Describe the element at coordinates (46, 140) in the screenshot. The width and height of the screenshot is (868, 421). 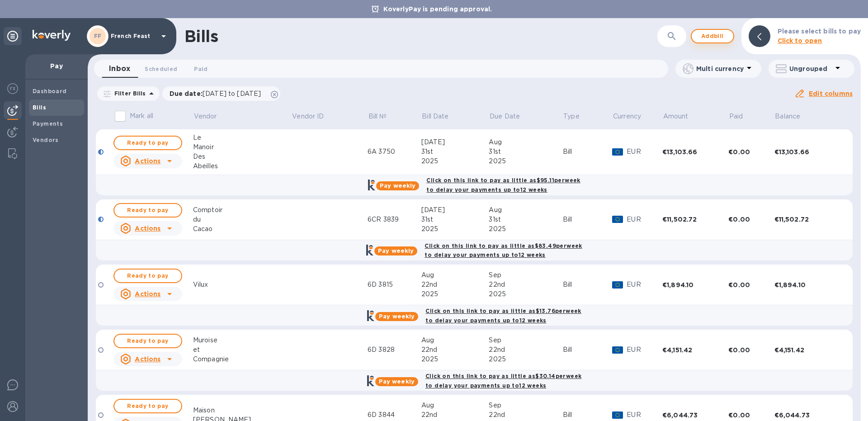
I see `b: Vendors` at that location.